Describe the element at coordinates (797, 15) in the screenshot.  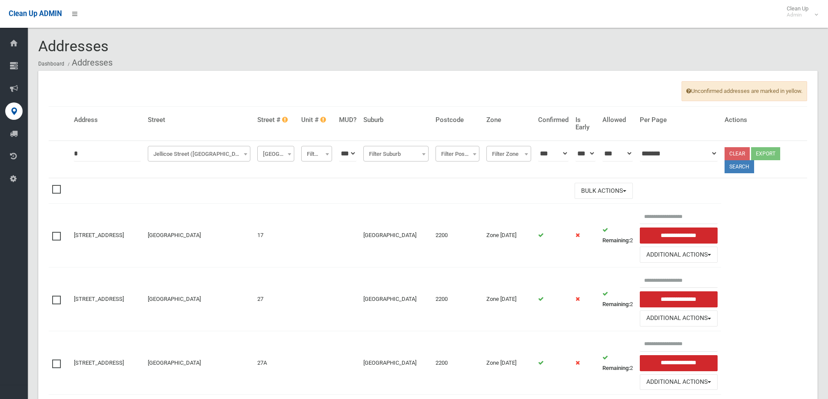
I see `small: Admin` at that location.